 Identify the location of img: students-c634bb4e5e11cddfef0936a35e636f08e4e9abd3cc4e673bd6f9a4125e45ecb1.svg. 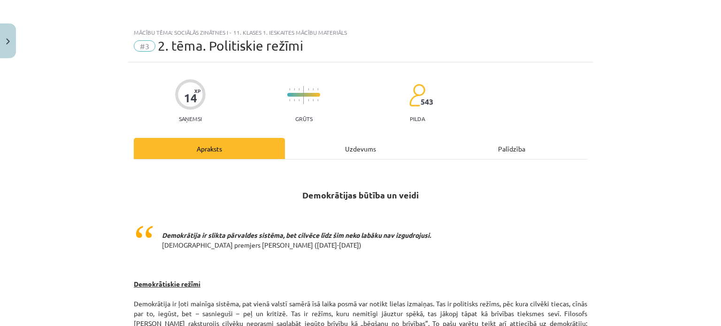
(417, 95).